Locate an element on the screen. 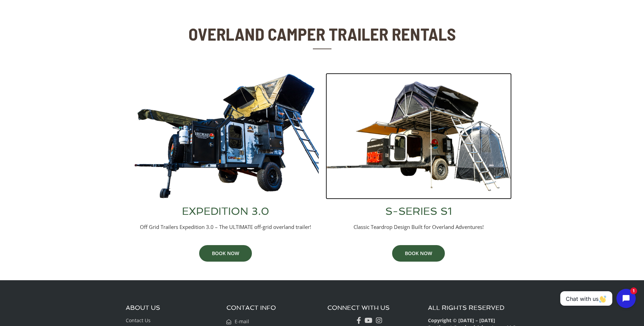  h3: CONNECT WITH US is located at coordinates (373, 308).